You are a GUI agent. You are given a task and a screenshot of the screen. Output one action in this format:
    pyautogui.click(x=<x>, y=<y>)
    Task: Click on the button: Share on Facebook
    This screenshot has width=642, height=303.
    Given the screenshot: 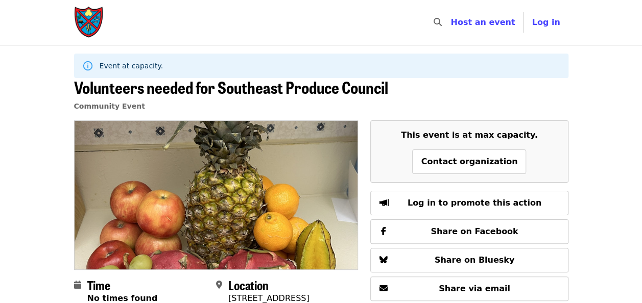 What is the action you would take?
    pyautogui.click(x=469, y=232)
    